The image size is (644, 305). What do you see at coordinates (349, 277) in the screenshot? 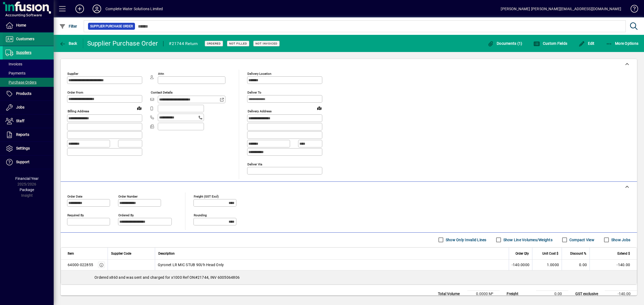
I see `div: Ordered x860 and was sent and charged for x1000 Ref ON#21744, INV 6005064806` at bounding box center [349, 277].